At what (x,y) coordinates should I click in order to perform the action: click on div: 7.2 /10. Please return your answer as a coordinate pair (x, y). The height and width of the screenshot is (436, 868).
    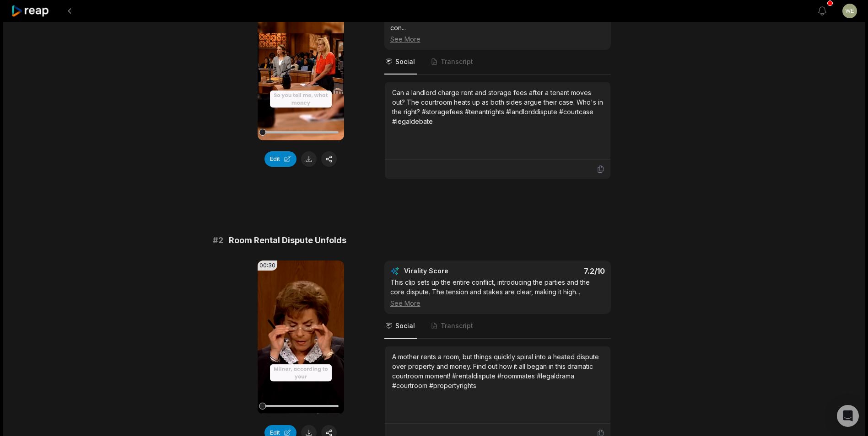
    Looking at the image, I should click on (556, 271).